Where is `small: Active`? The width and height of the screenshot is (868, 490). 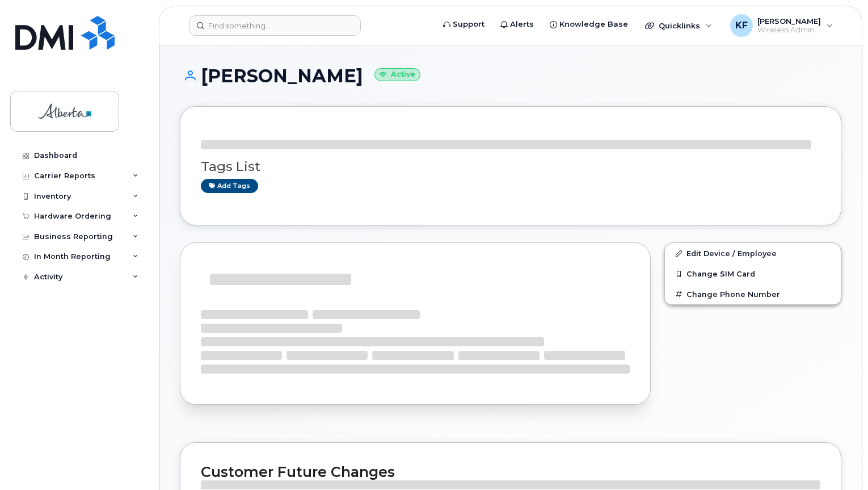 small: Active is located at coordinates (398, 74).